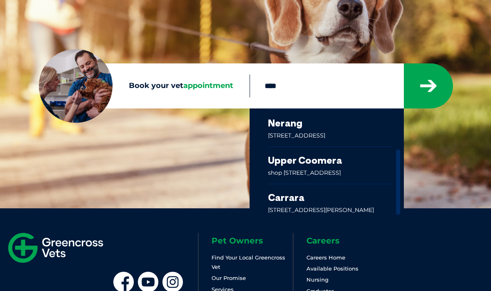  What do you see at coordinates (332, 269) in the screenshot?
I see `a: Available Positions` at bounding box center [332, 269].